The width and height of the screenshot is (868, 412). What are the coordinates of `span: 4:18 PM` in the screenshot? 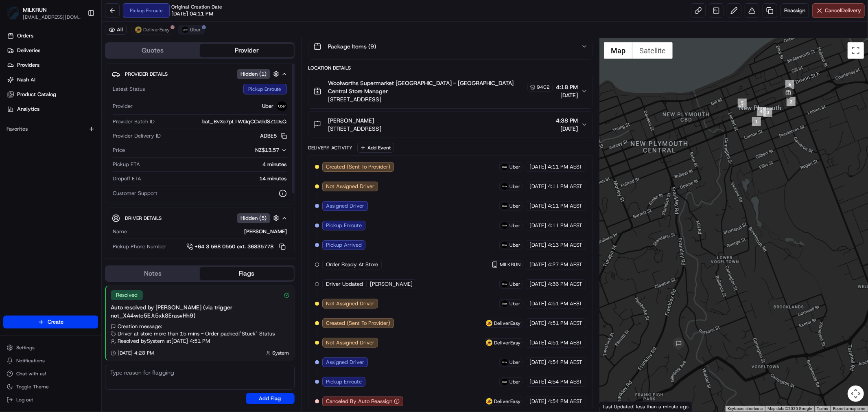 It's located at (567, 87).